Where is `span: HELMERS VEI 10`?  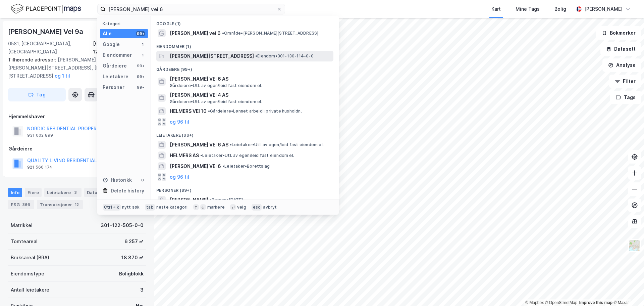
span: HELMERS VEI 10 is located at coordinates (188, 111).